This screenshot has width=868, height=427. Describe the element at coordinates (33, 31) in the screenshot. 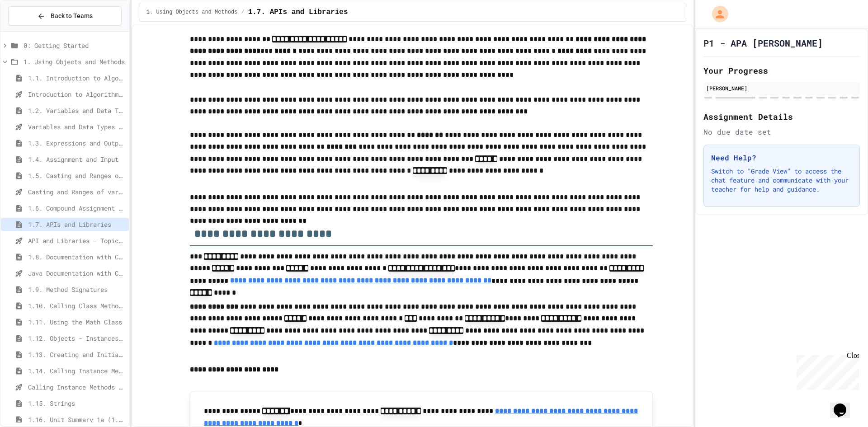

I see `div: Chat with us now!Close` at that location.